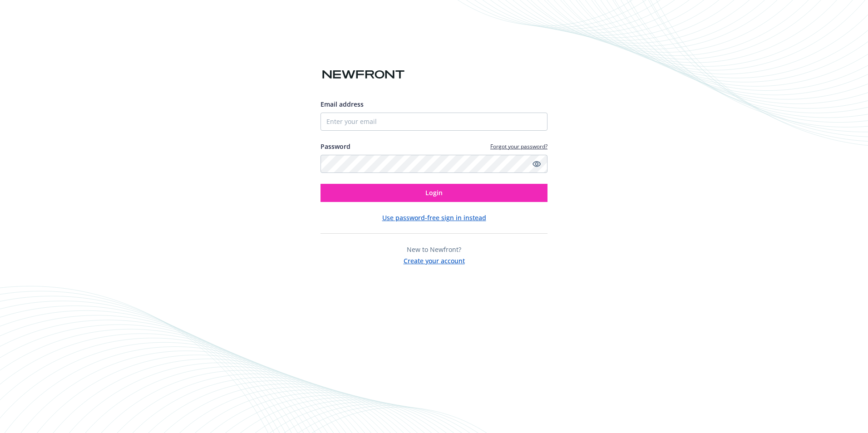  What do you see at coordinates (434, 218) in the screenshot?
I see `button: Use password-free sign in instead` at bounding box center [434, 218].